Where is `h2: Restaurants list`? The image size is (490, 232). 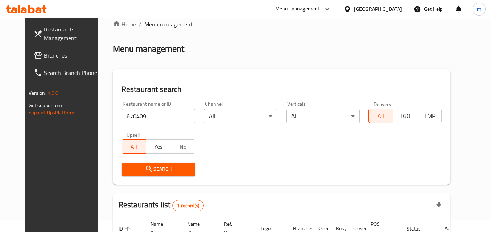
h2: Restaurants list is located at coordinates (161, 206).